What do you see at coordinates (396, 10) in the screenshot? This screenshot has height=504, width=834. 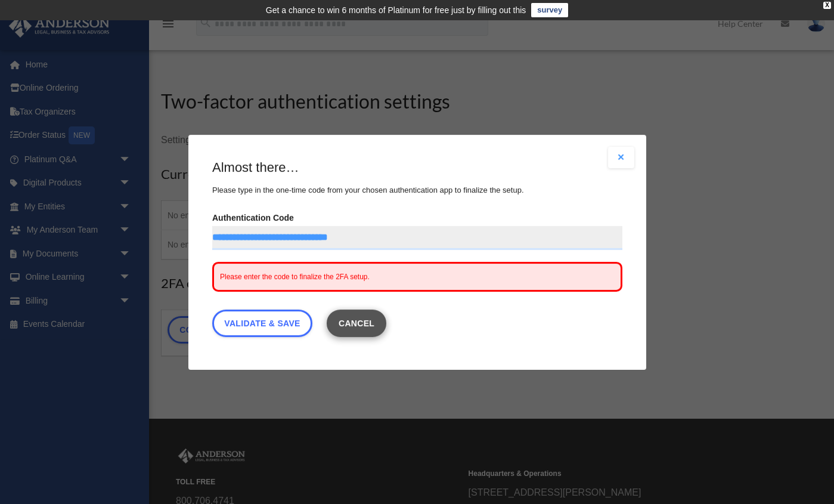 I see `div: Get a chance to win 6 months of Platinum for free just by filling out this` at bounding box center [396, 10].